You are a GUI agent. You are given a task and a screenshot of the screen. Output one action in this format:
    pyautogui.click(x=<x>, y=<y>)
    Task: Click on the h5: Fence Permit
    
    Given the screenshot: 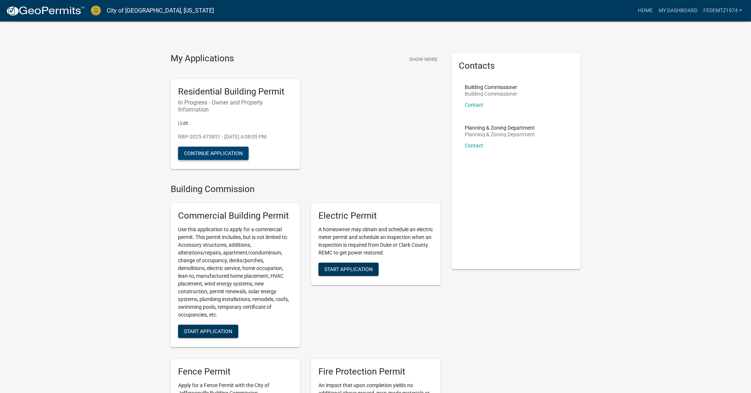 What is the action you would take?
    pyautogui.click(x=235, y=372)
    